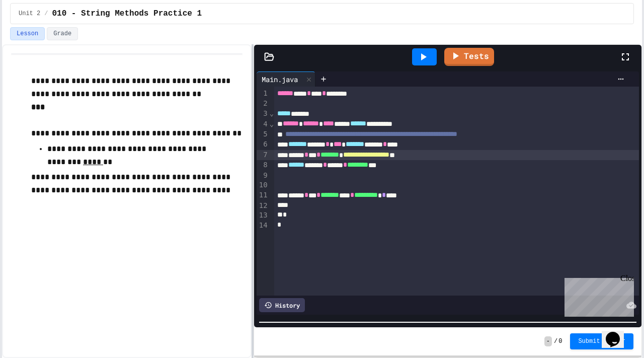  Describe the element at coordinates (63, 33) in the screenshot. I see `button: Grade` at that location.